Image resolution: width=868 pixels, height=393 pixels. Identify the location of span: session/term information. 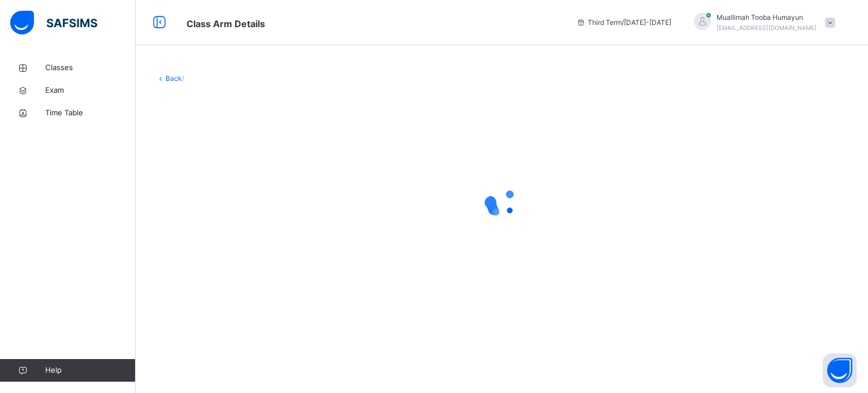
(624, 23).